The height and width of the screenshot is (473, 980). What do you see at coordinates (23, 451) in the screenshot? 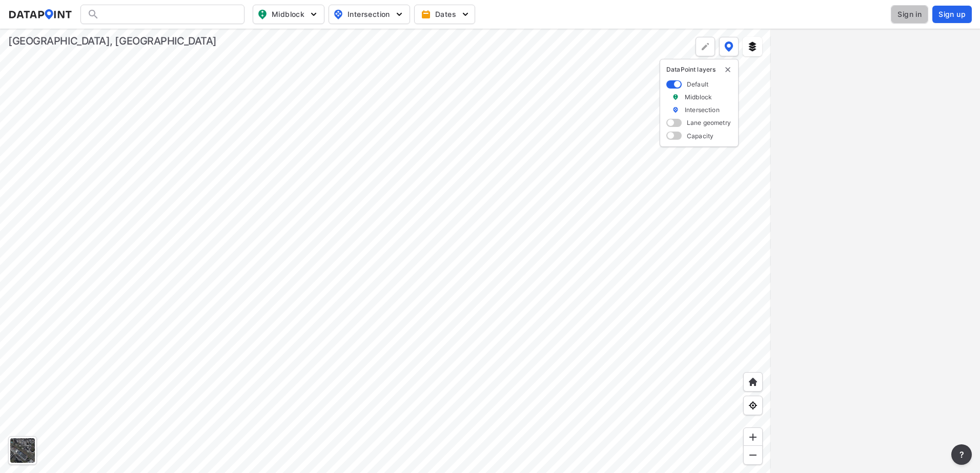
I see `div: Toggle basemap` at bounding box center [23, 451].